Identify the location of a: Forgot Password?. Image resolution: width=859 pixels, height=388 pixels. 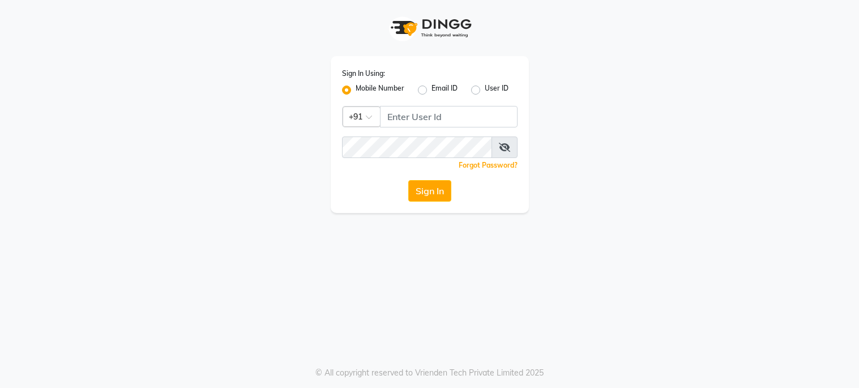
(488, 165).